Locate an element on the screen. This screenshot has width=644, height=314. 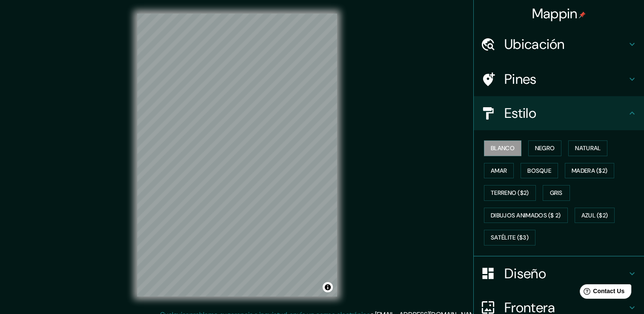
button: Natural is located at coordinates (588, 148).